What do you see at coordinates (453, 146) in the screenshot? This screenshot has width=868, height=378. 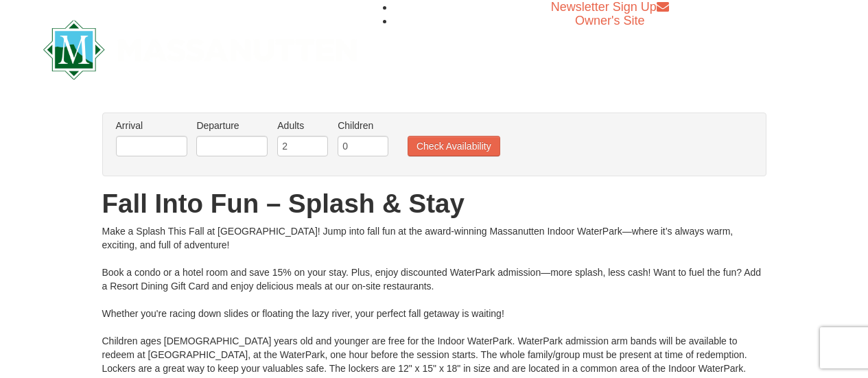 I see `button: Check Availability` at bounding box center [453, 146].